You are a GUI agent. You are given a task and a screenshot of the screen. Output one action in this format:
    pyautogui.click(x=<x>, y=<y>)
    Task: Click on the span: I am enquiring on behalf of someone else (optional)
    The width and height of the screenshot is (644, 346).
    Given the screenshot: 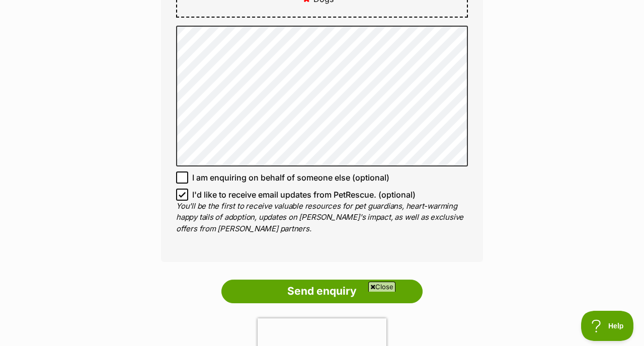 What is the action you would take?
    pyautogui.click(x=291, y=178)
    